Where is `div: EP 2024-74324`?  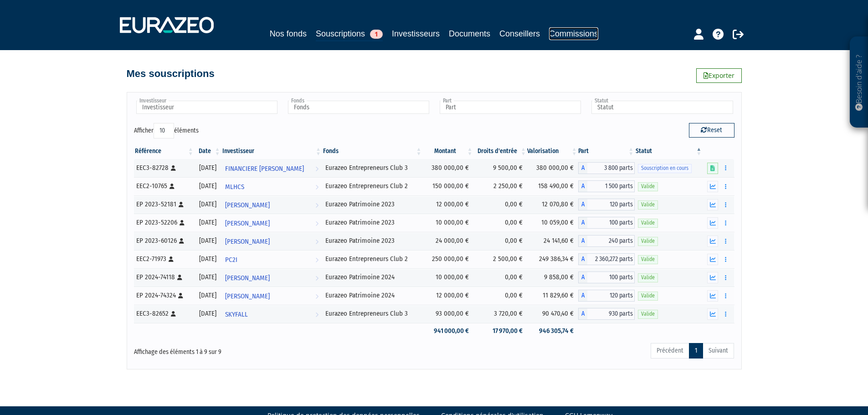 div: EP 2024-74324 is located at coordinates (163, 296).